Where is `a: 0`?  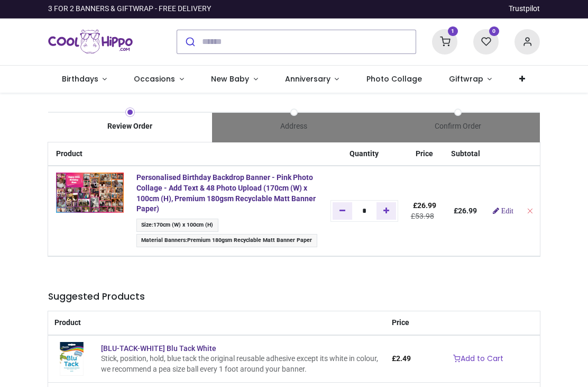 a: 0 is located at coordinates (486, 41).